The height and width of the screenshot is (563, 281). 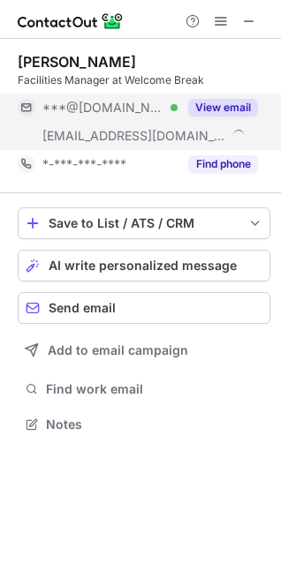 What do you see at coordinates (144, 389) in the screenshot?
I see `button: Find work email` at bounding box center [144, 389].